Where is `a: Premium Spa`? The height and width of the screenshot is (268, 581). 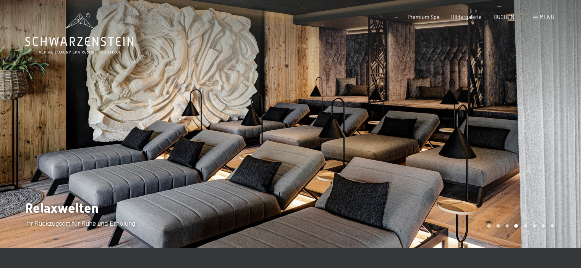
a: Premium Spa is located at coordinates (423, 17).